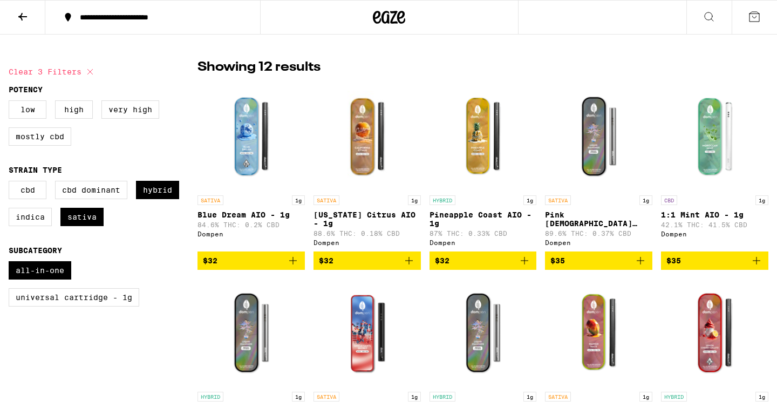  What do you see at coordinates (483, 219) in the screenshot?
I see `p: Pineapple Coast AIO - 1g` at bounding box center [483, 219].